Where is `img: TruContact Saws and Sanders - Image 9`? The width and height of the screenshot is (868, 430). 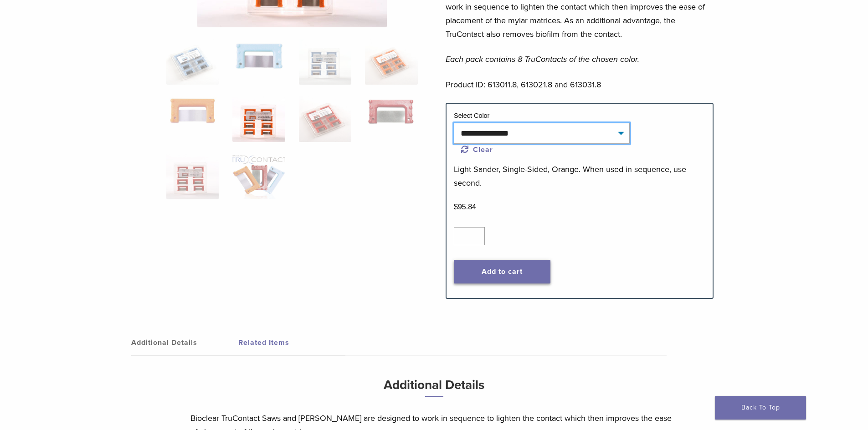 img: TruContact Saws and Sanders - Image 9 is located at coordinates (192, 176).